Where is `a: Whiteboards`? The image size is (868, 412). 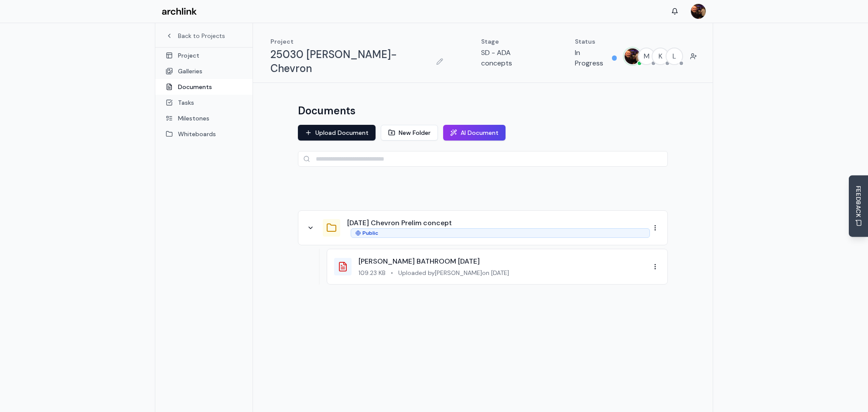
a: Whiteboards is located at coordinates (204, 134).